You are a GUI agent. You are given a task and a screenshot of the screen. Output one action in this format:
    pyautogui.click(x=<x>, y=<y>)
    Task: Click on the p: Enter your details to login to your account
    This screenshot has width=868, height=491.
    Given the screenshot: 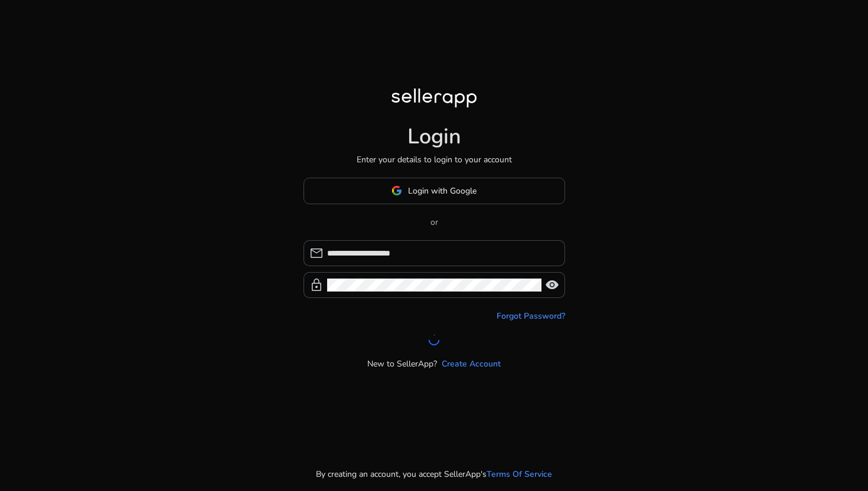 What is the action you would take?
    pyautogui.click(x=434, y=159)
    